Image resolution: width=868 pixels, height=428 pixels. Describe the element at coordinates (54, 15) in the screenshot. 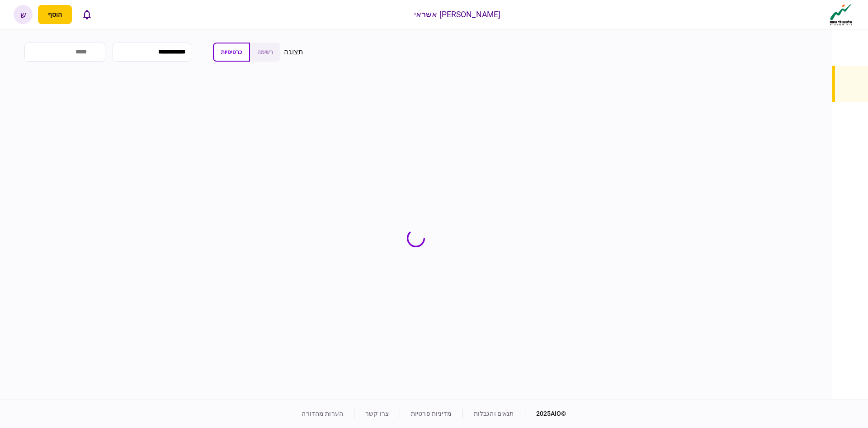

I see `button: פתח תפריט להוספת לקוח` at that location.